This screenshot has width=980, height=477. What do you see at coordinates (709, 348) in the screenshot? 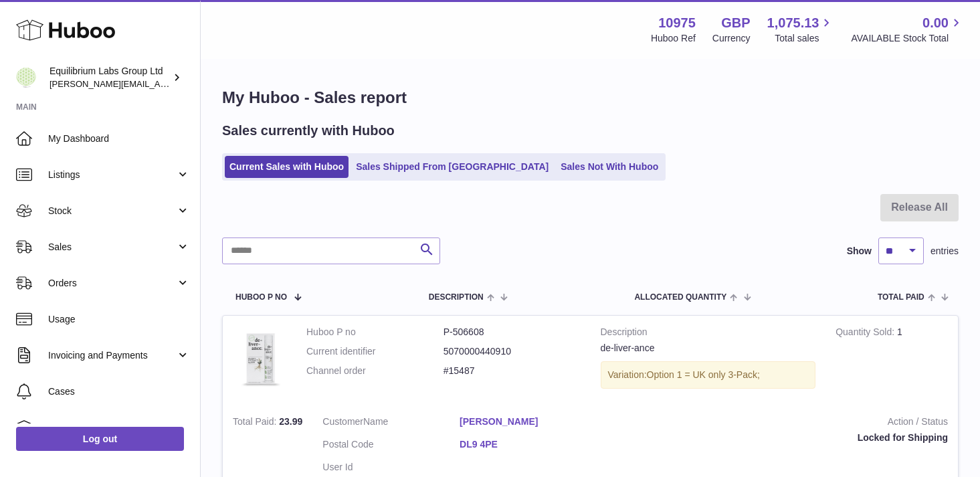
I see `div: de-liver-ance` at bounding box center [709, 348].